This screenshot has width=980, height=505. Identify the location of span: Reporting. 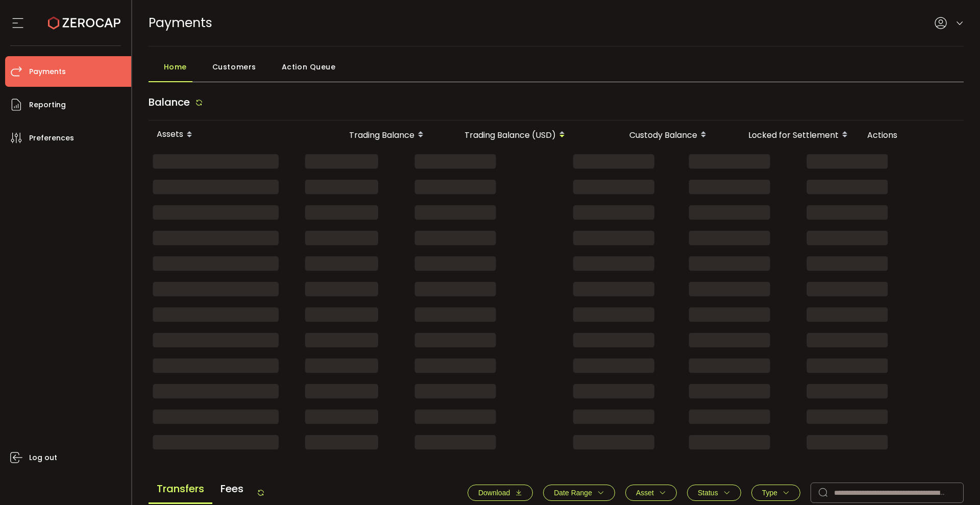
(47, 105).